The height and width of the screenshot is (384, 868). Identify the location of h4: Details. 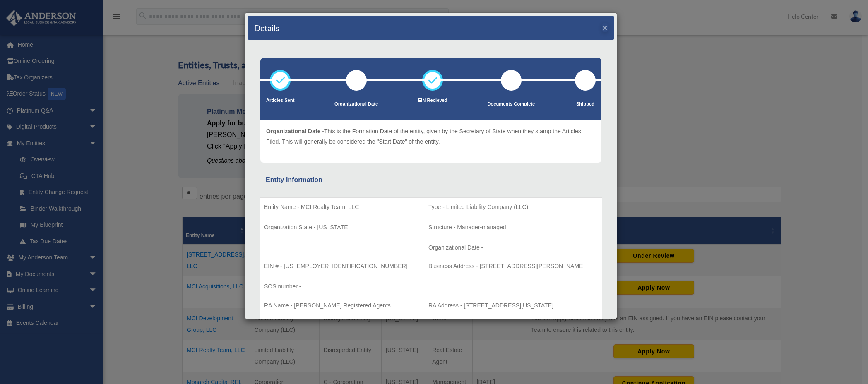
(267, 28).